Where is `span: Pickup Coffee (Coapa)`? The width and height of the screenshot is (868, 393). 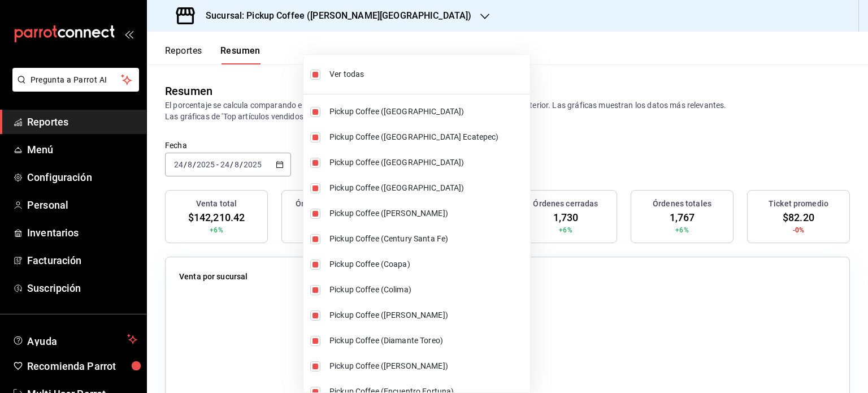
span: Pickup Coffee (Coapa) is located at coordinates (428, 264).